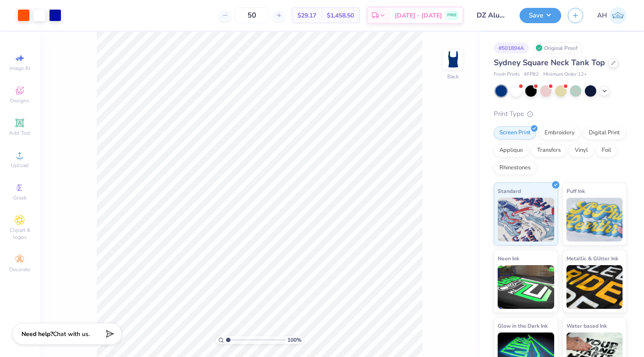 The height and width of the screenshot is (357, 644). I want to click on img: Standard, so click(526, 219).